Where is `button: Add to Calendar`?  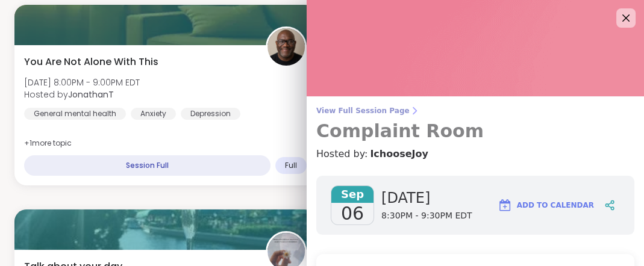
button: Add to Calendar is located at coordinates (546, 205).